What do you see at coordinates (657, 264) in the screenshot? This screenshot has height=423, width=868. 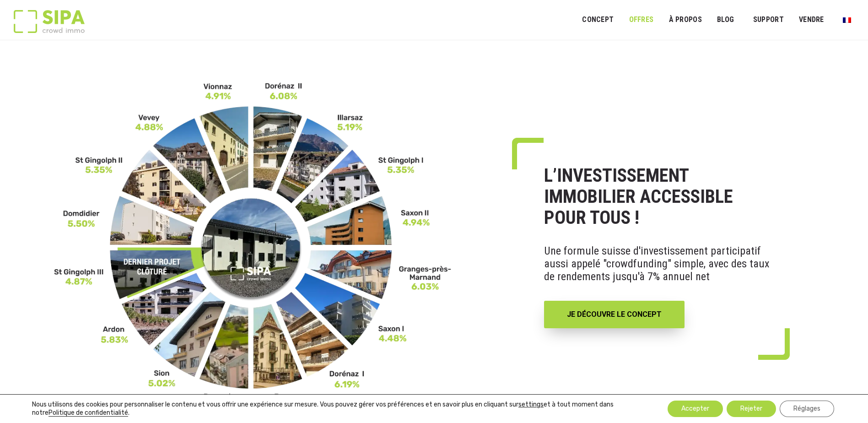 I see `p: Une formule suisse d'investissement participatif aussi appelé "crowdfunding" simple, avec des tau...` at bounding box center [657, 264].